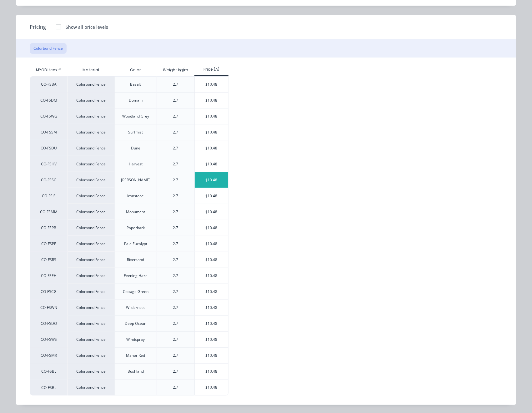 The image size is (532, 413). What do you see at coordinates (87, 27) in the screenshot?
I see `div: Show all price levels` at bounding box center [87, 27].